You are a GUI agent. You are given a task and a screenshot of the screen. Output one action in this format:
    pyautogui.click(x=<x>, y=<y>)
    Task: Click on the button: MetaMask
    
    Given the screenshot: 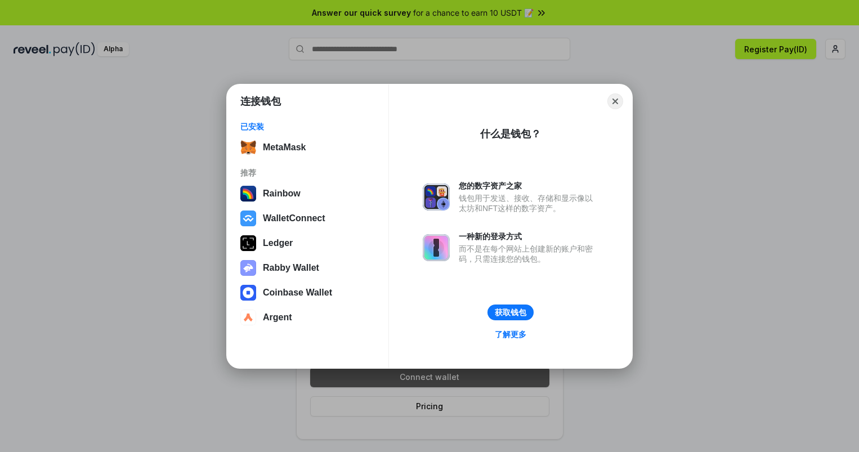 What is the action you would take?
    pyautogui.click(x=307, y=147)
    